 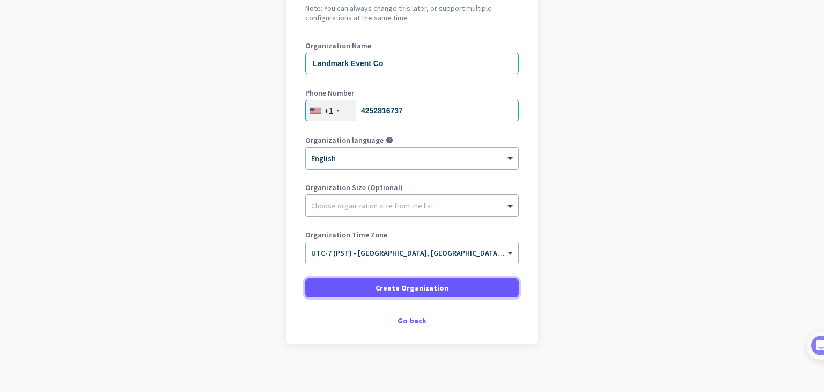 I want to click on label: Organization language, so click(x=344, y=140).